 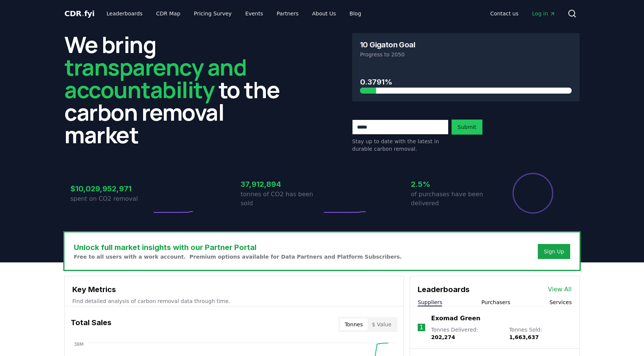 I want to click on p: of purchases have been delivered, so click(x=452, y=199).